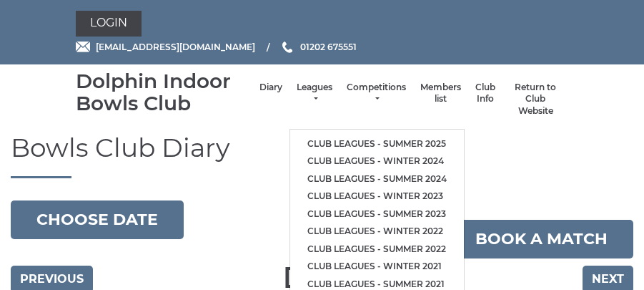 The height and width of the screenshot is (290, 644). I want to click on img: Email, so click(83, 47).